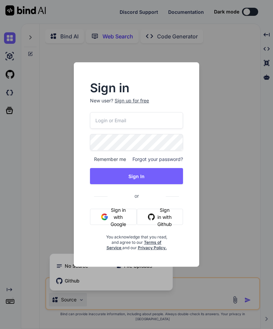 The image size is (273, 329). Describe the element at coordinates (132, 101) in the screenshot. I see `div: Sign up for free` at that location.